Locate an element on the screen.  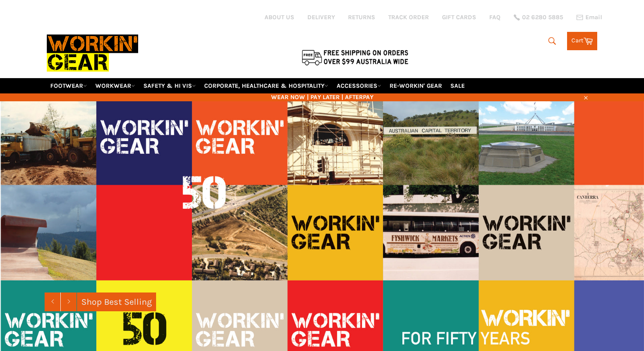
span: Email is located at coordinates (593, 17).